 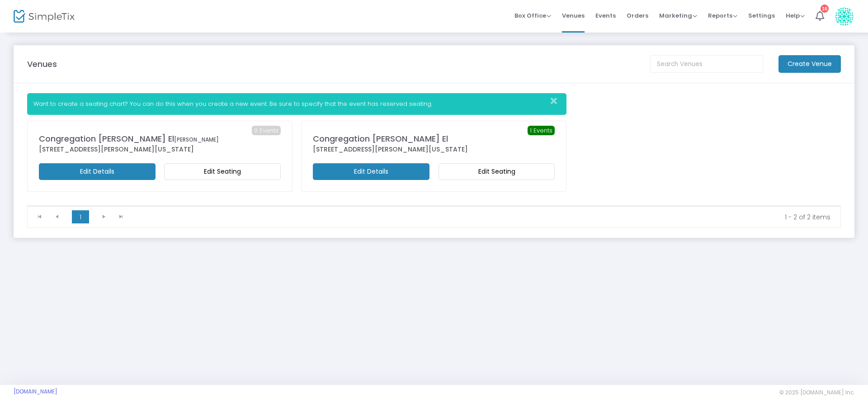 I want to click on span: Orders, so click(x=637, y=15).